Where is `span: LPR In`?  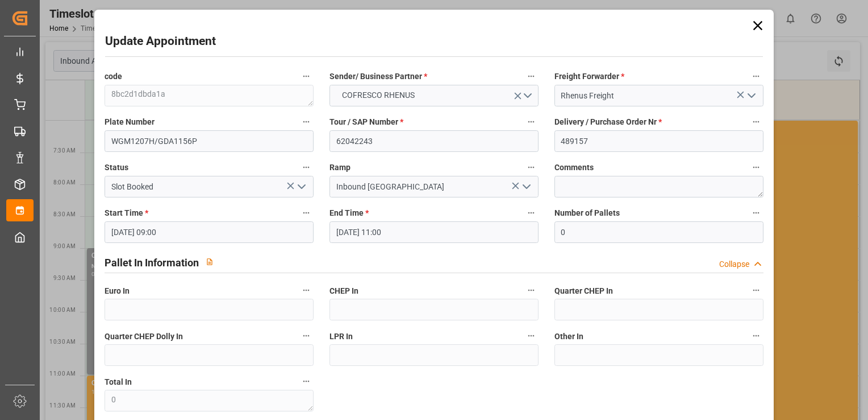 span: LPR In is located at coordinates (341, 336).